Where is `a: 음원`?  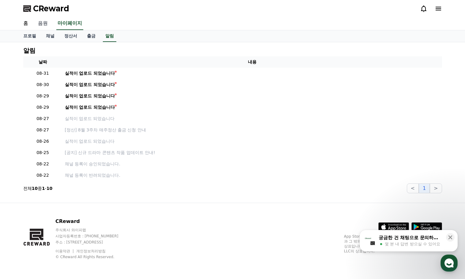
a: 음원 is located at coordinates (43, 24).